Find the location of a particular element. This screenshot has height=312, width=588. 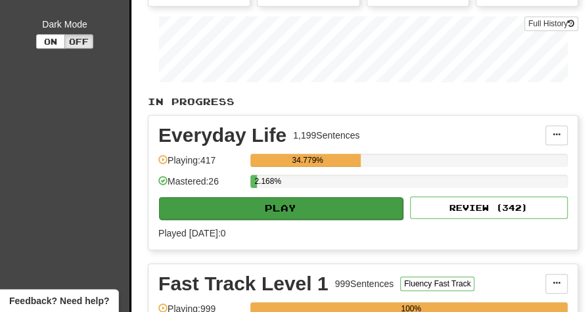

button: Review (342) is located at coordinates (489, 208).